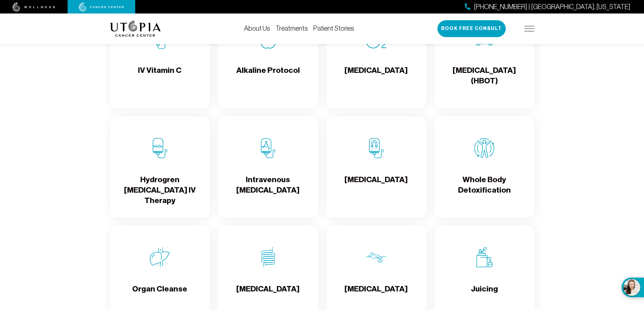 This screenshot has height=310, width=644. Describe the element at coordinates (484, 167) in the screenshot. I see `a: Whole Body DetoxificationWhole Body Detoxification` at that location.